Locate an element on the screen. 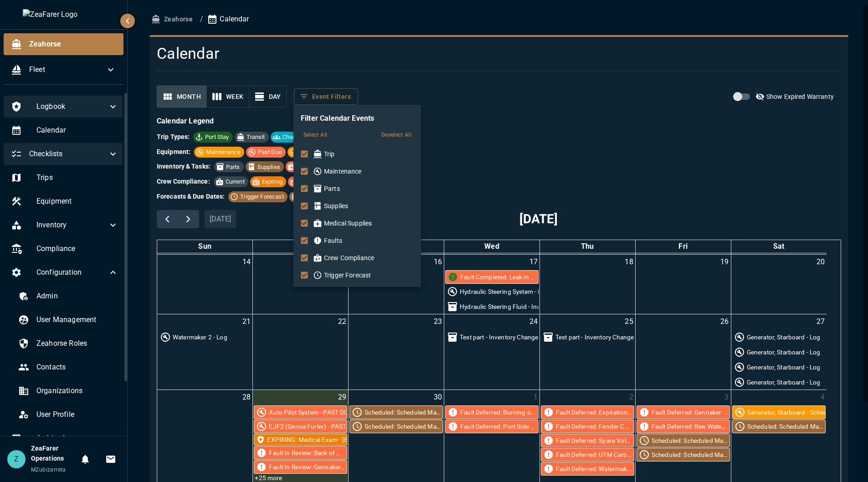 The image size is (868, 482). p: Trip is located at coordinates (329, 154).